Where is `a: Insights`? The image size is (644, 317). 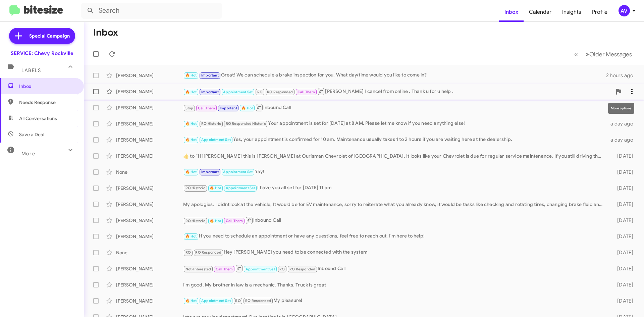
a: Insights is located at coordinates (572, 12).